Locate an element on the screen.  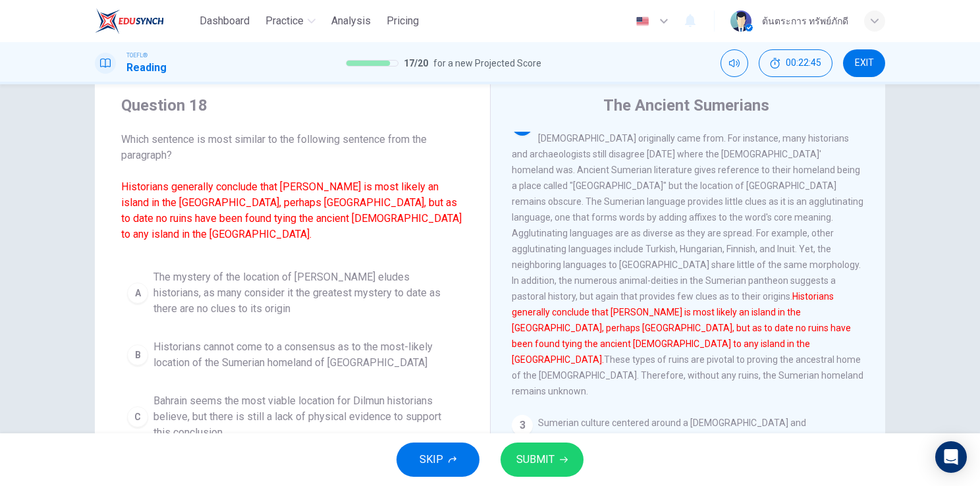
button: Dashboard is located at coordinates (225, 21).